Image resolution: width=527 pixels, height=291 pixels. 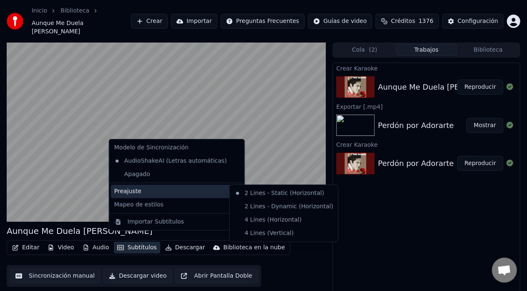 What do you see at coordinates (149, 21) in the screenshot?
I see `button: Crear` at bounding box center [149, 21].